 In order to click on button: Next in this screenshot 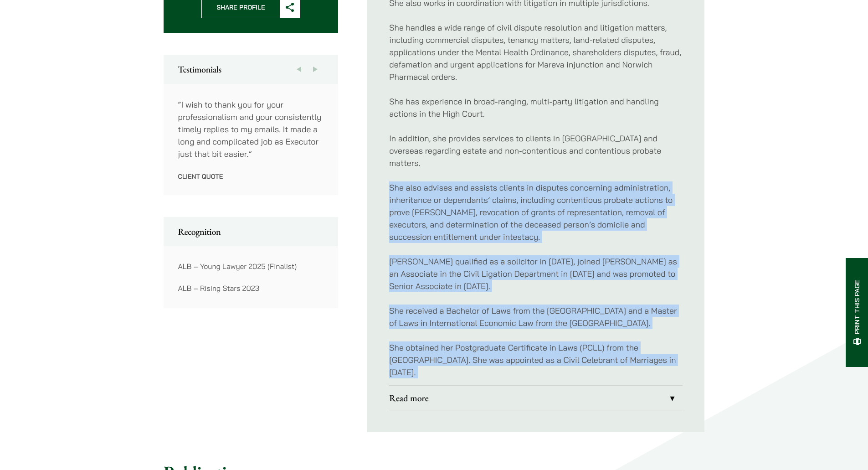, I will do `click(315, 69)`.